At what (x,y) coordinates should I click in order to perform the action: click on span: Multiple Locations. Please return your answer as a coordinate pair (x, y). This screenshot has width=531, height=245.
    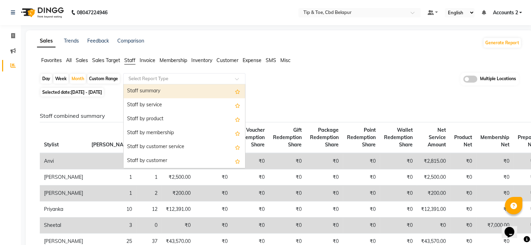
    Looking at the image, I should click on (498, 79).